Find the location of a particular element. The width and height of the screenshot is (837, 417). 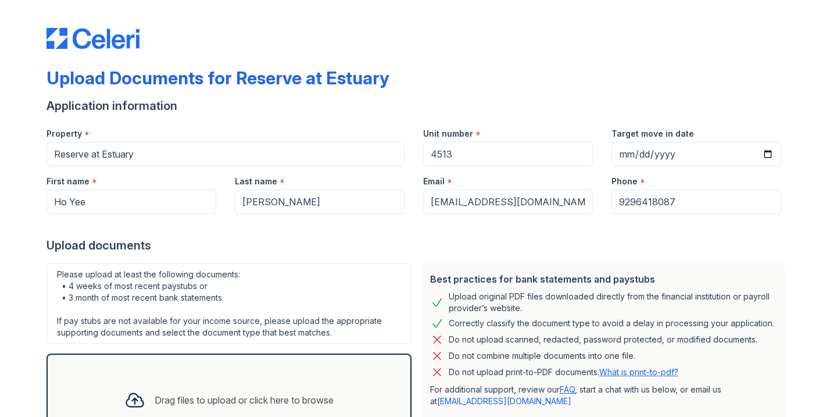

div: Please upload at least the following documents: • 4 weeks of most recent paystubs or • 3 month of... is located at coordinates (229, 303).